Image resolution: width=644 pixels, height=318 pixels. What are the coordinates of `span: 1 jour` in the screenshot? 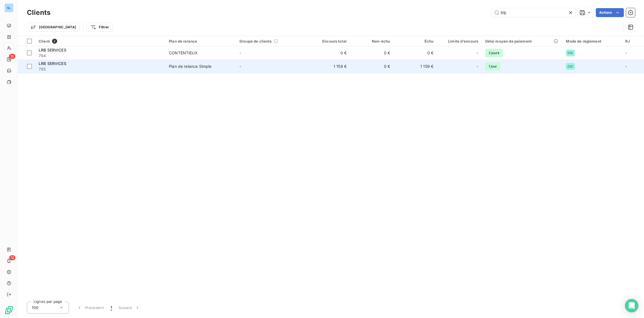 It's located at (493, 66).